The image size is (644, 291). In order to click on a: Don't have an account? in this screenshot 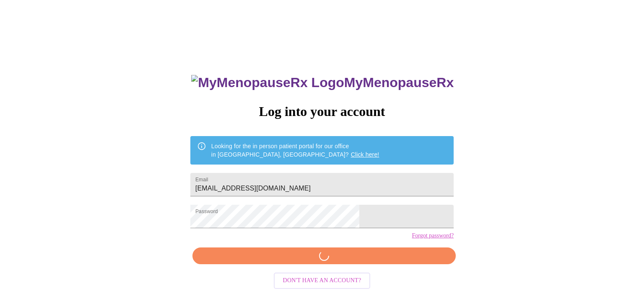, I will do `click(322, 280)`.